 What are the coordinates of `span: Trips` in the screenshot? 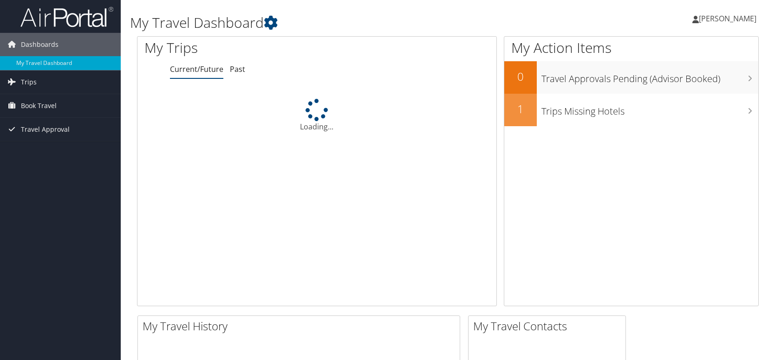 It's located at (29, 82).